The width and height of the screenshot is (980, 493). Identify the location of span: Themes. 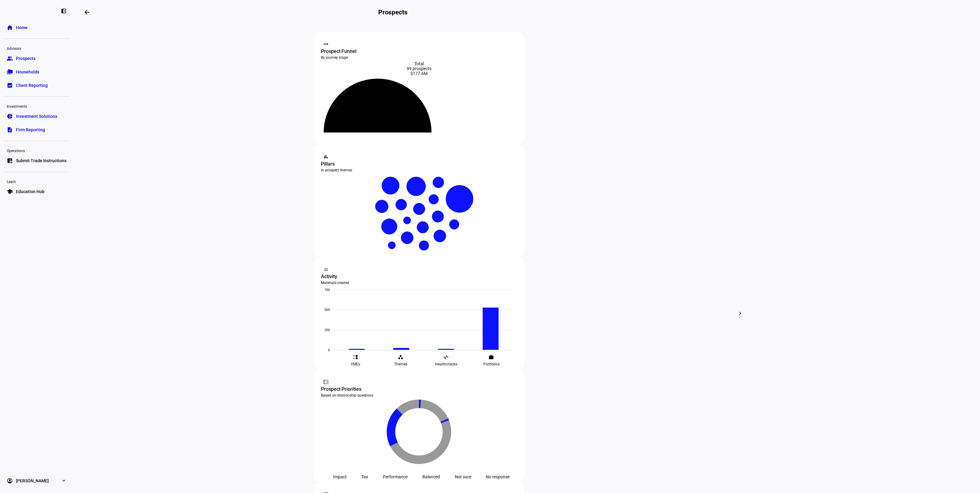
(401, 364).